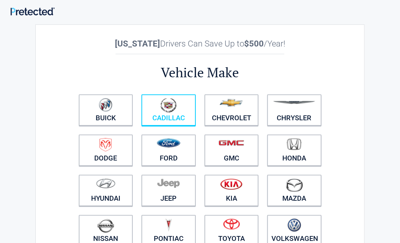 Image resolution: width=400 pixels, height=243 pixels. Describe the element at coordinates (168, 105) in the screenshot. I see `img: cadillac` at that location.